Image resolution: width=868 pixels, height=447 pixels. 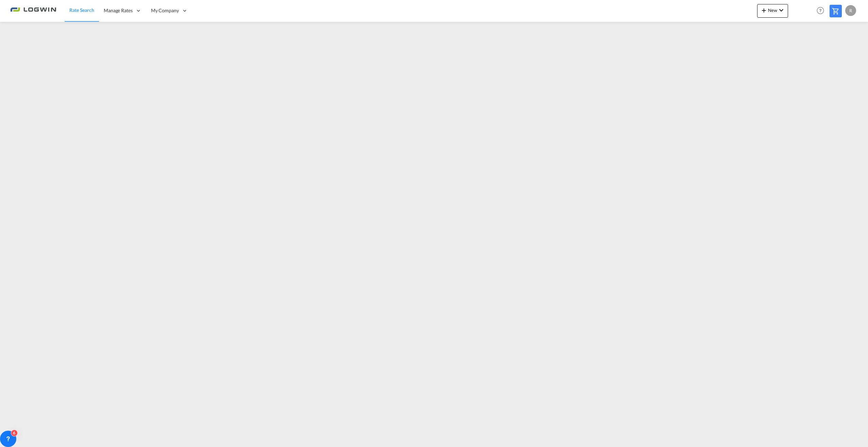 What do you see at coordinates (33, 11) in the screenshot?
I see `img: 2761ae10d95411efa20a1f5e0282d2d7.png` at bounding box center [33, 11].